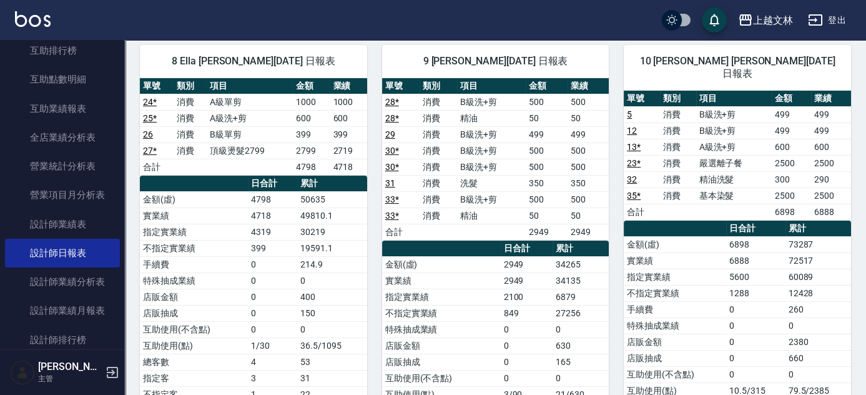 The height and width of the screenshot is (395, 866). What do you see at coordinates (527, 264) in the screenshot?
I see `td: 2949` at bounding box center [527, 264].